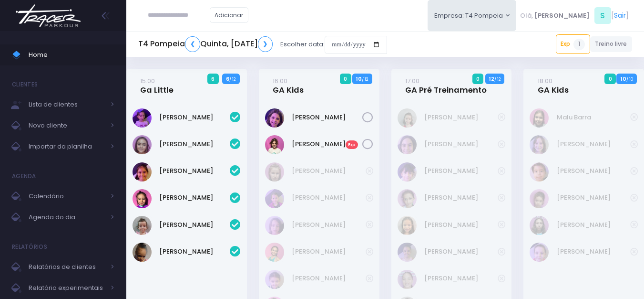 Image resolution: width=644 pixels, height=299 pixels. I want to click on a: 15:00Ga Little, so click(157, 85).